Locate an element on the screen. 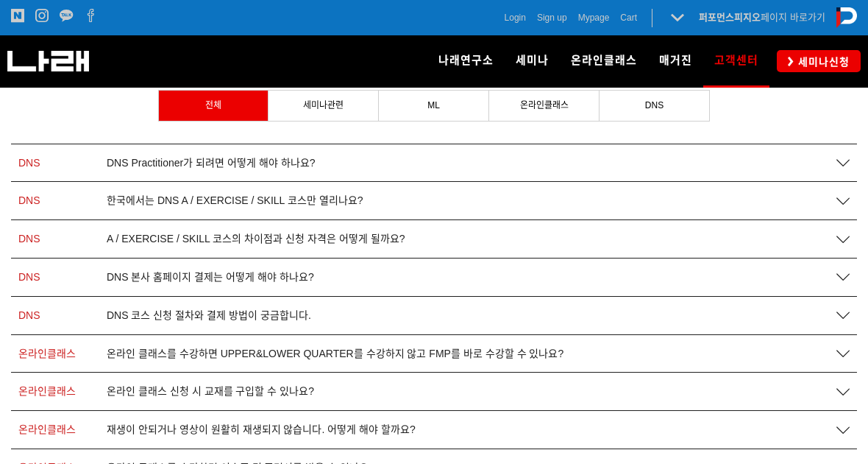 The width and height of the screenshot is (868, 464). span: Login is located at coordinates (515, 17).